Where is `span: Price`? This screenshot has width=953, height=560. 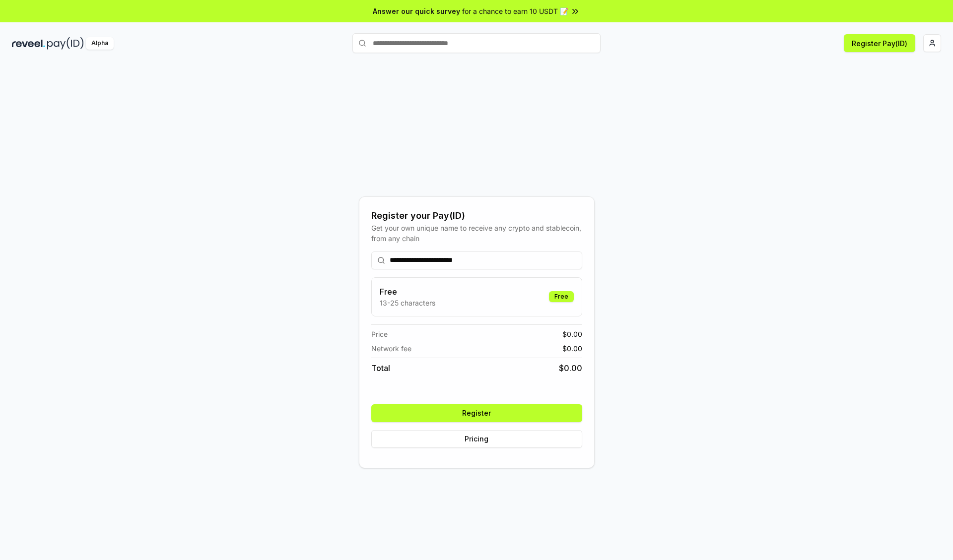
span: Price is located at coordinates (379, 334).